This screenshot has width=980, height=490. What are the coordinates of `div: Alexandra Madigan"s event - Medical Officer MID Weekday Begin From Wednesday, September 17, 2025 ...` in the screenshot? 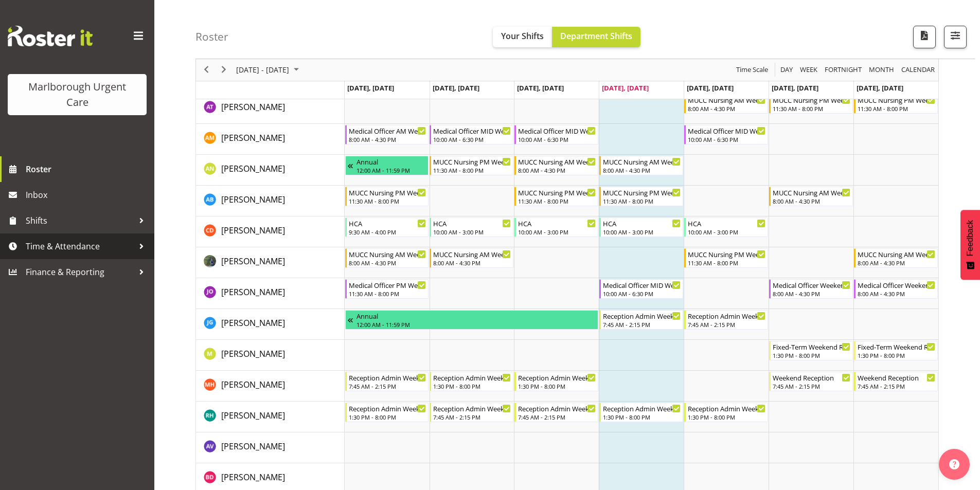 It's located at (556, 135).